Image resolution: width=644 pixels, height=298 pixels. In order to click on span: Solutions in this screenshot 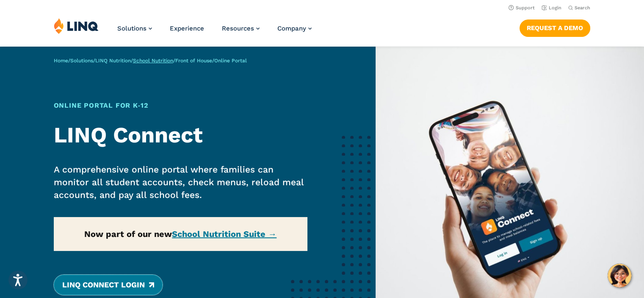, I will do `click(132, 29)`.